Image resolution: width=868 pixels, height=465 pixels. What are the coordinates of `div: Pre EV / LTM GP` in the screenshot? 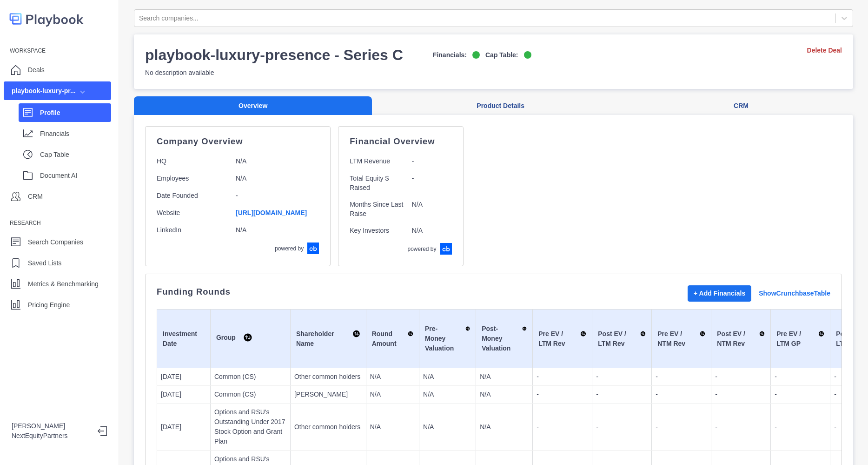 It's located at (801, 339).